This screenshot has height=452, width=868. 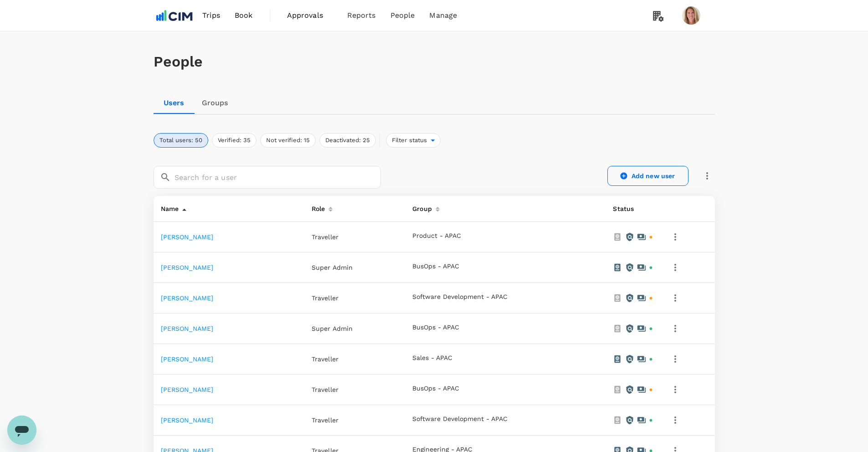 I want to click on span: People, so click(x=403, y=16).